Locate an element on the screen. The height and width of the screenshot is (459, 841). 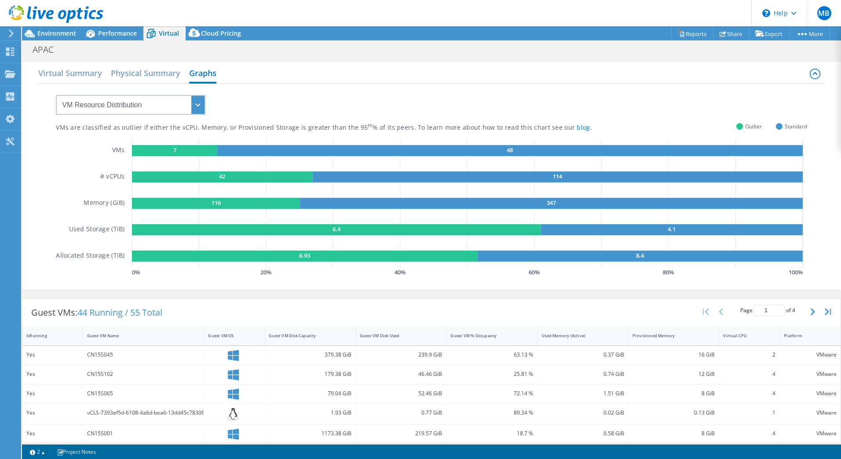
div: 52.46 GiB is located at coordinates (401, 394).